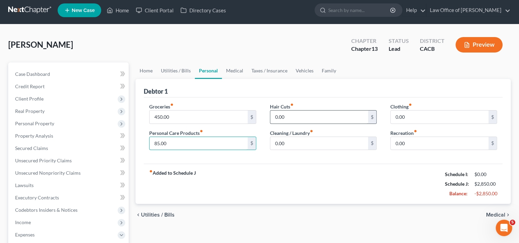 The height and width of the screenshot is (243, 519). What do you see at coordinates (37, 197) in the screenshot?
I see `span: Executory Contracts` at bounding box center [37, 197].